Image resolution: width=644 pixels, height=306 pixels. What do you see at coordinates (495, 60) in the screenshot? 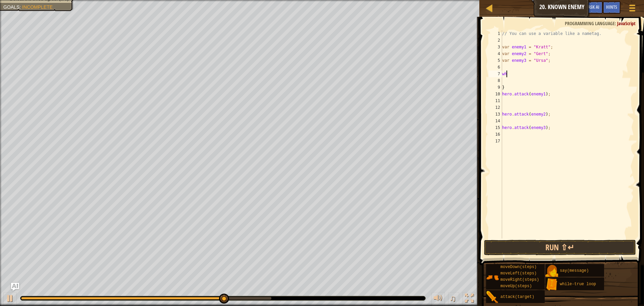
I see `div: 5` at bounding box center [495, 60].